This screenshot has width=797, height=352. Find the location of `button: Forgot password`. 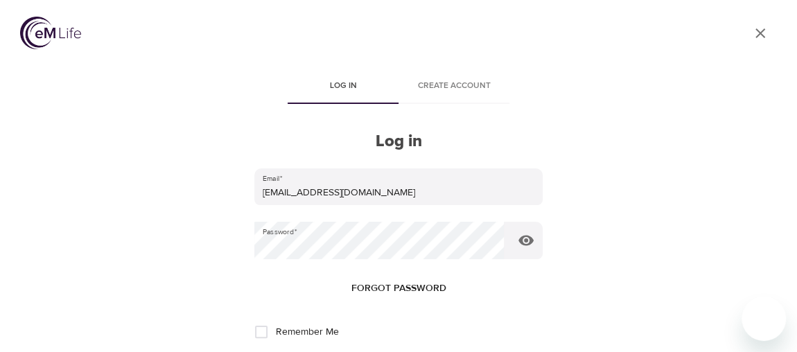

button: Forgot password is located at coordinates (398, 288).